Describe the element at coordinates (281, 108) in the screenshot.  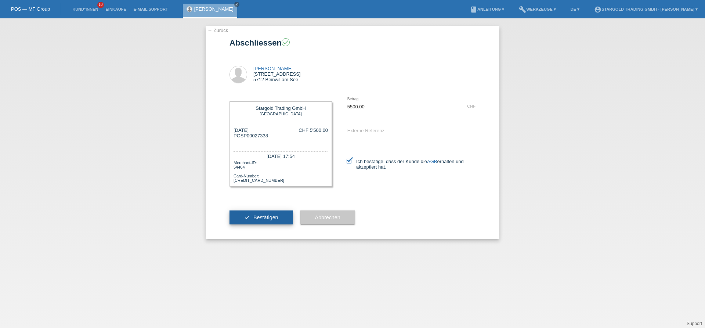
I see `div: Stargold Trading GmbH` at that location.